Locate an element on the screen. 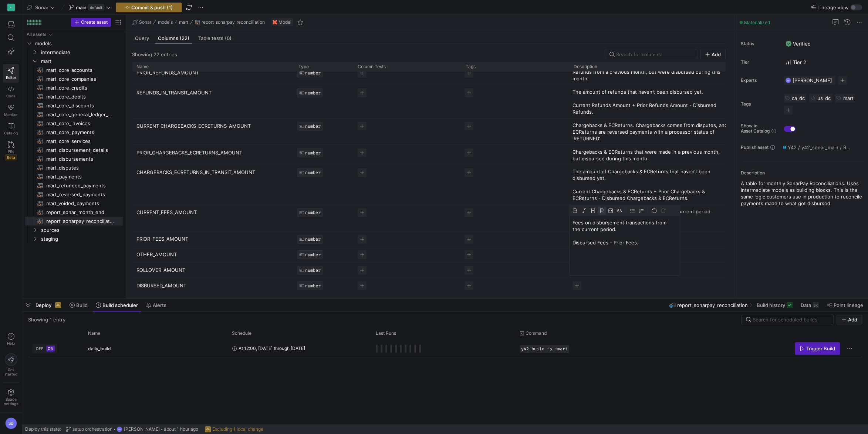  p: CURRENT_CHARGEBACKS_ECRETURNS_AMOUNT is located at coordinates (213, 132).